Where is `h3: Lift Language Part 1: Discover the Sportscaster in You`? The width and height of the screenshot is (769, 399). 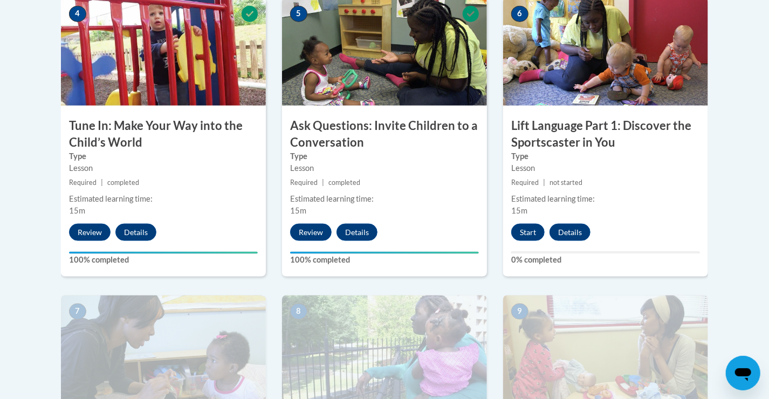
h3: Lift Language Part 1: Discover the Sportscaster in You is located at coordinates (606, 134).